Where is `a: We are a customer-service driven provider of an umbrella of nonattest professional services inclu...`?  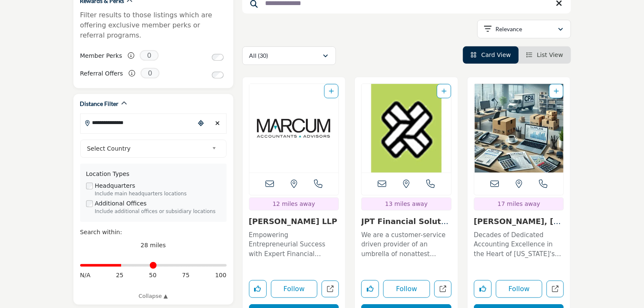
a: We are a customer-service driven provider of an umbrella of nonattest professional services inclu... is located at coordinates (407, 244).